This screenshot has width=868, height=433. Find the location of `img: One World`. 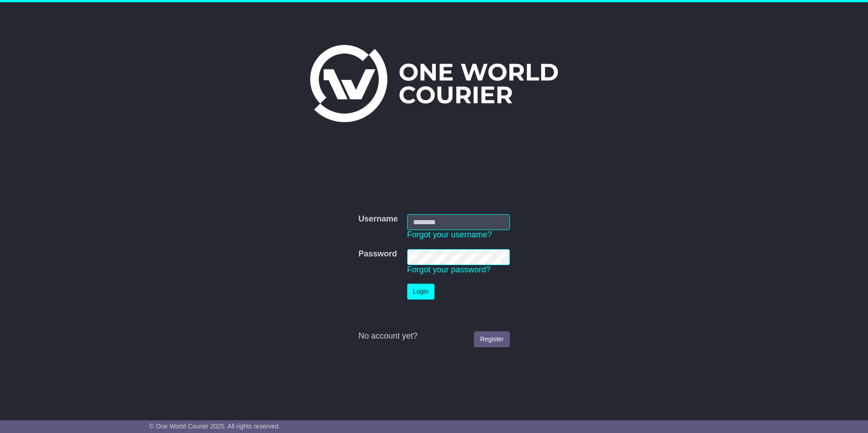

img: One World is located at coordinates (434, 84).